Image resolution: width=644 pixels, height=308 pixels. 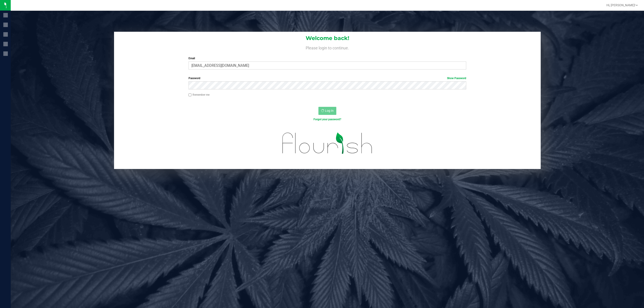 I want to click on h4: Please login to continue., so click(x=327, y=47).